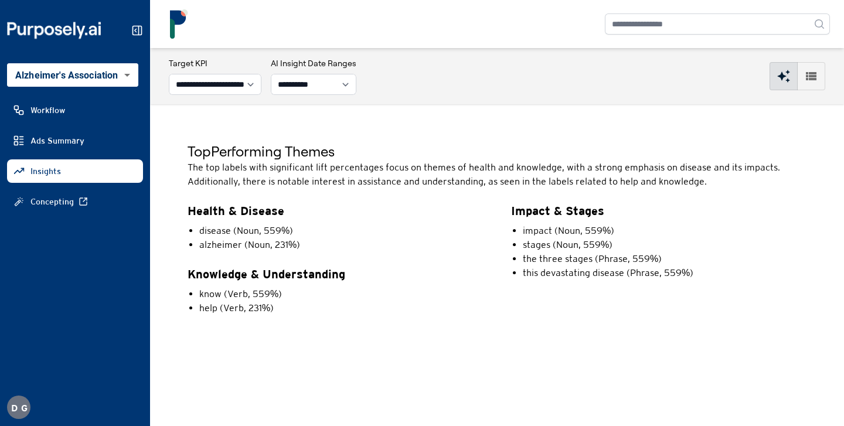 Image resolution: width=844 pixels, height=426 pixels. I want to click on a: Concepting, so click(75, 202).